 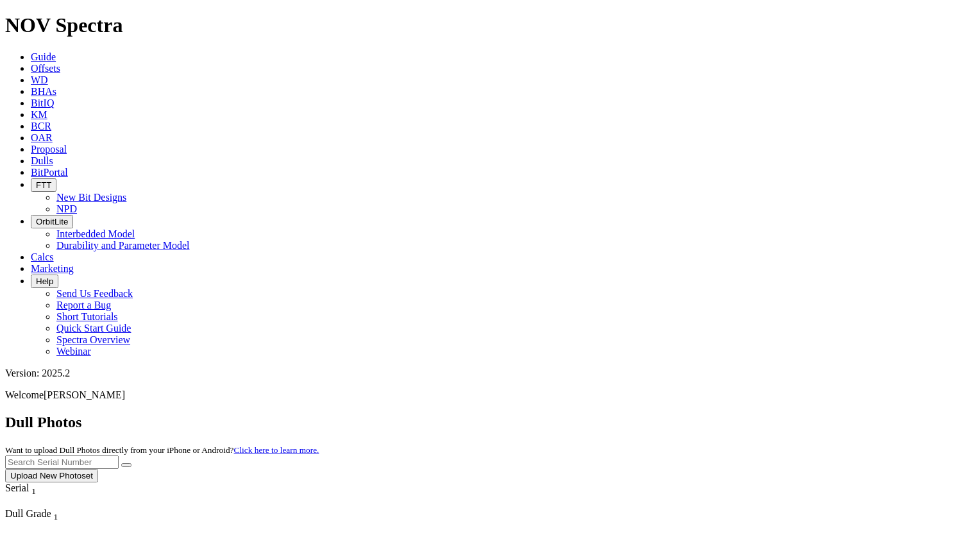 What do you see at coordinates (44, 91) in the screenshot?
I see `a: BHAs` at bounding box center [44, 91].